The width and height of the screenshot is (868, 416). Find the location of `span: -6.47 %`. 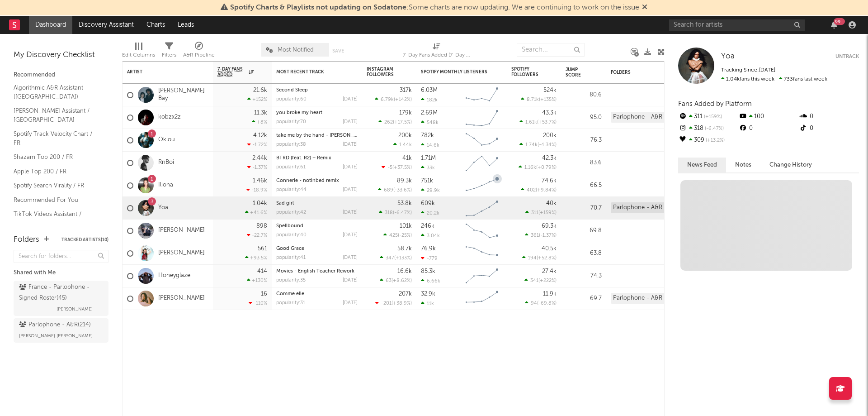

span: -6.47 % is located at coordinates (713, 128).